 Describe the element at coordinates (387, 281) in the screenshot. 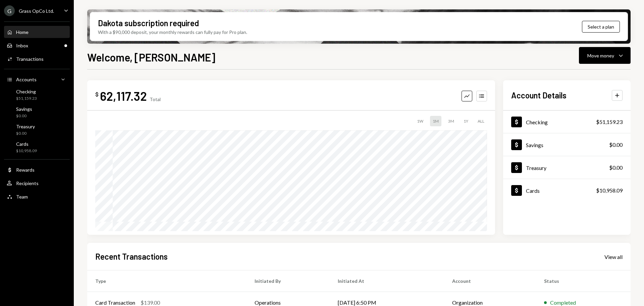

I see `th: Initiated At` at that location.